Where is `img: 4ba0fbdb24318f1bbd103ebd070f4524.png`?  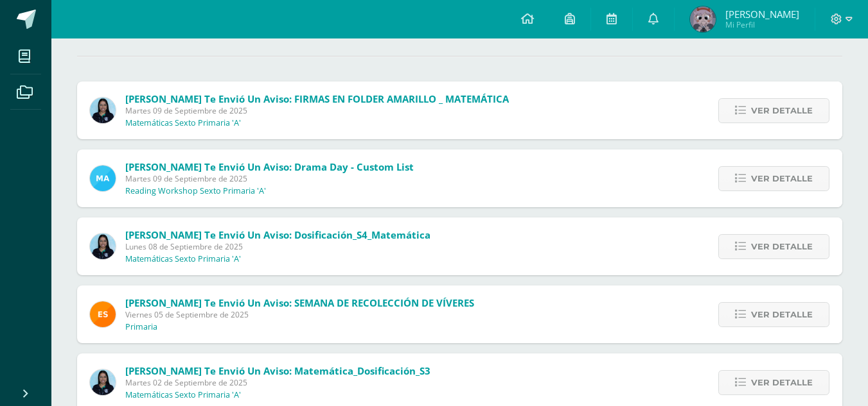
img: 4ba0fbdb24318f1bbd103ebd070f4524.png is located at coordinates (103, 315).